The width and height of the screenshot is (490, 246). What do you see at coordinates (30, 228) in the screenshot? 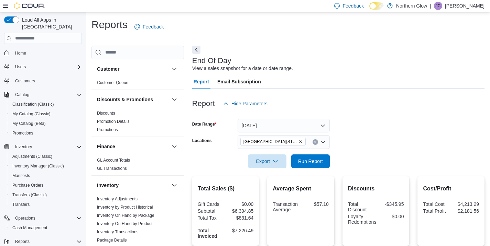
I see `a: Cash Management` at bounding box center [30, 228].